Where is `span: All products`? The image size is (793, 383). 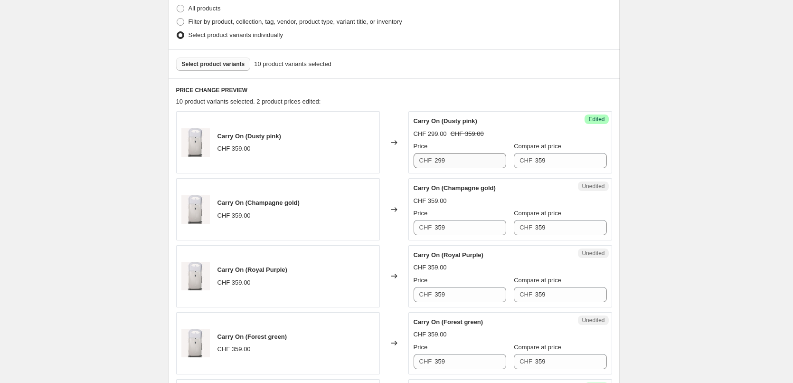
span: All products is located at coordinates (205, 8).